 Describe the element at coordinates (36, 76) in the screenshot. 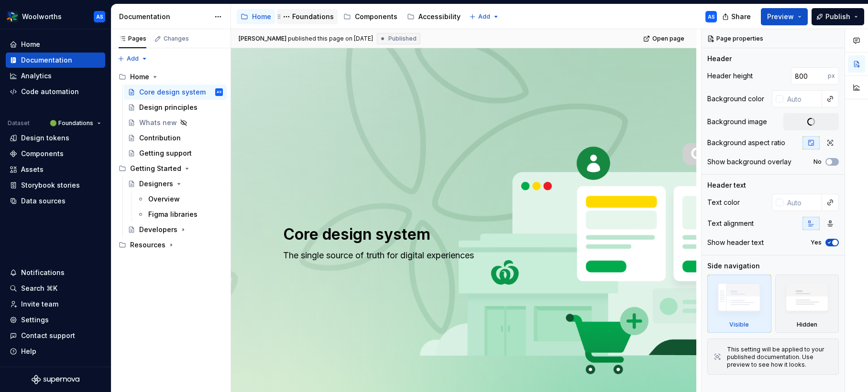

I see `div: Analytics` at that location.